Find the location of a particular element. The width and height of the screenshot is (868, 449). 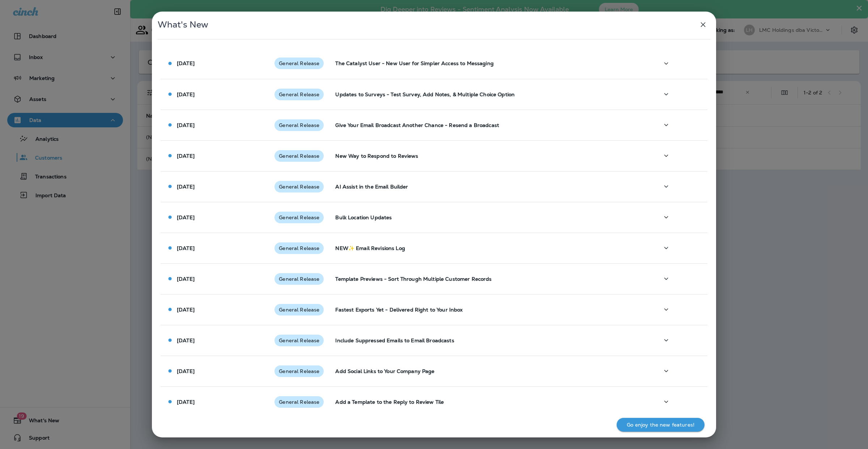

p: Bulk Location Updates is located at coordinates (492, 218).